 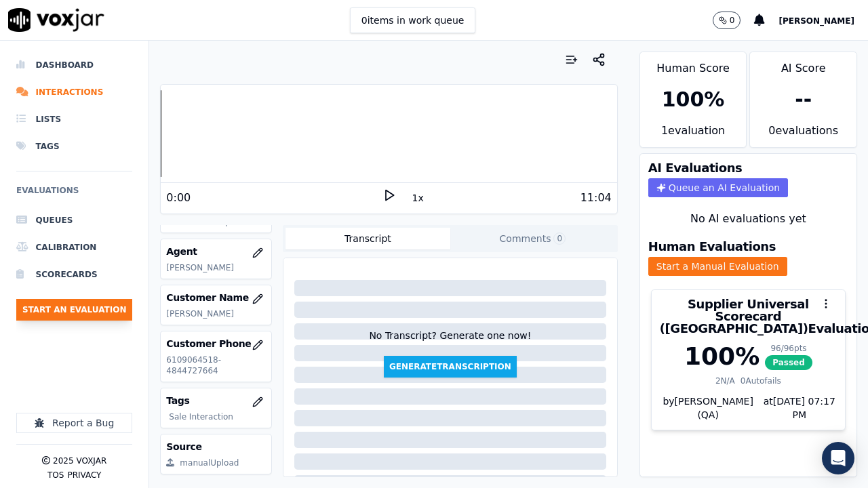 What do you see at coordinates (748, 219) in the screenshot?
I see `div: No AI evaluations yet` at bounding box center [748, 219].